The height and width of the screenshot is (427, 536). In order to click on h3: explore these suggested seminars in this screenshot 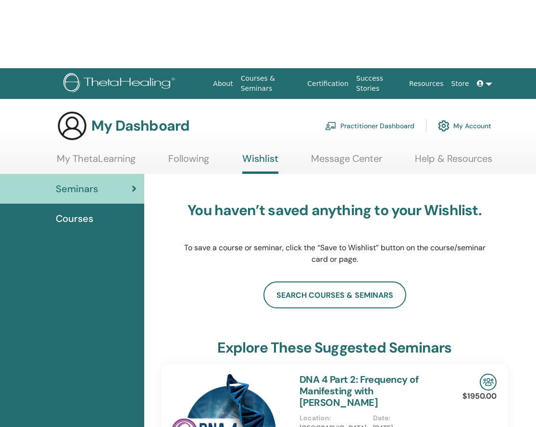, I will do `click(334, 348)`.